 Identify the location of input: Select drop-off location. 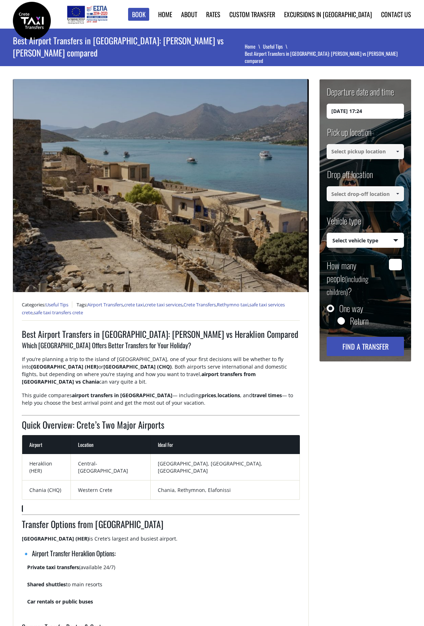
(365, 194).